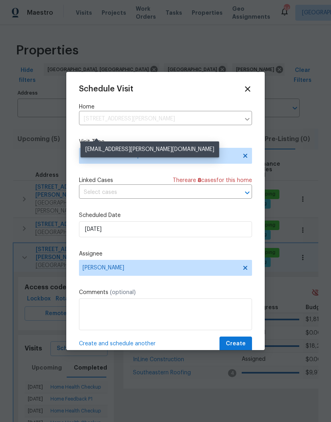 This screenshot has height=422, width=331. Describe the element at coordinates (166, 215) in the screenshot. I see `label: Scheduled Date` at that location.